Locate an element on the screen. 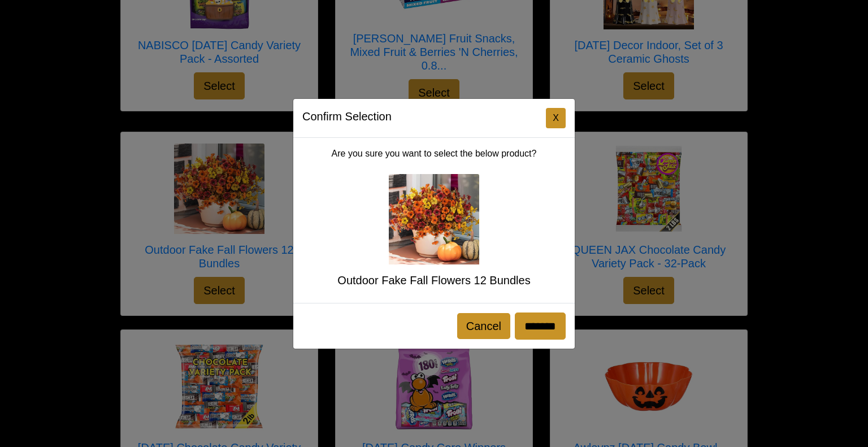 Image resolution: width=868 pixels, height=447 pixels. h5: Outdoor Fake Fall Flowers 12 Bundles is located at coordinates (434, 280).